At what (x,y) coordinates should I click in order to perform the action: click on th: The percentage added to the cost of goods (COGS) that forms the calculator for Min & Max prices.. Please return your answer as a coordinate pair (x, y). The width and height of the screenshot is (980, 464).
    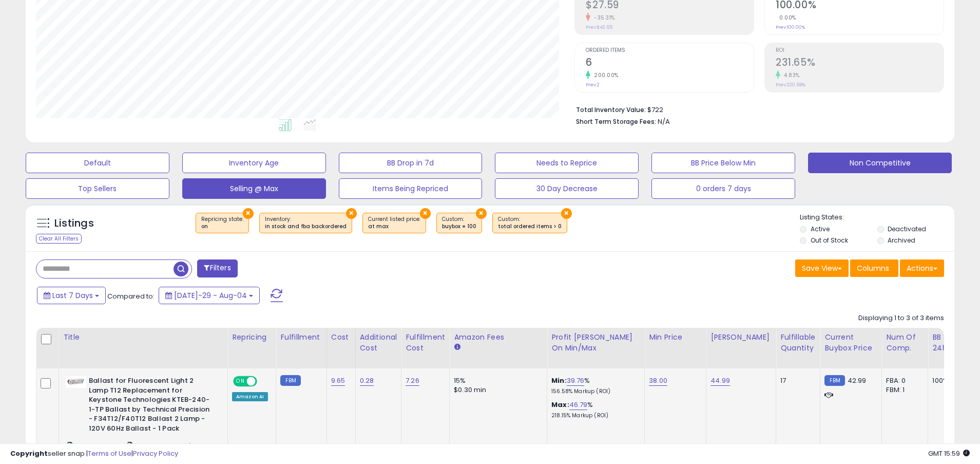
    Looking at the image, I should click on (596, 348).